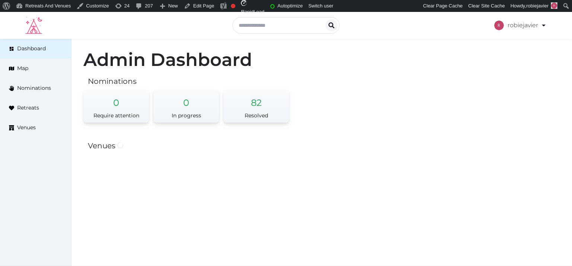 The width and height of the screenshot is (572, 266). Describe the element at coordinates (116, 115) in the screenshot. I see `span: Require attention` at that location.